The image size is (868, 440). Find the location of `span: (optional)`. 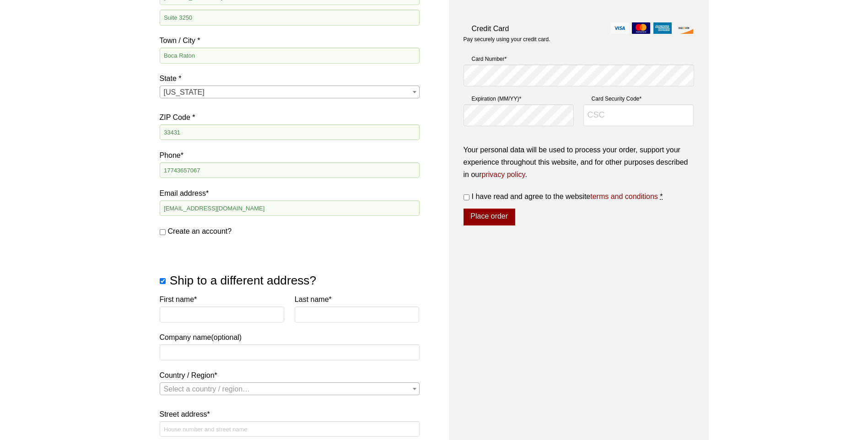

span: (optional) is located at coordinates (226, 337).